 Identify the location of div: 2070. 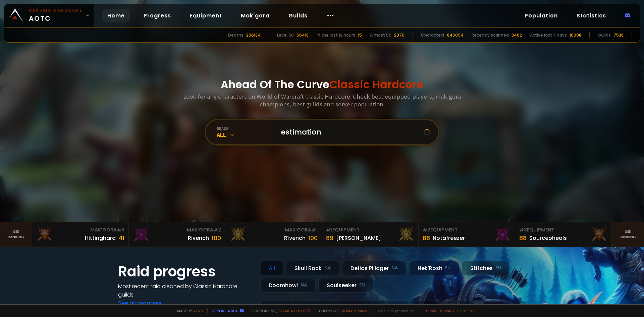
(399, 35).